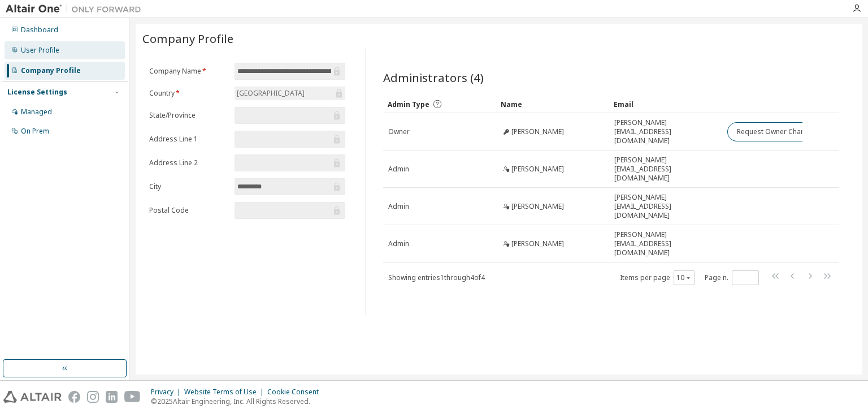 Image resolution: width=868 pixels, height=413 pixels. Describe the element at coordinates (93, 396) in the screenshot. I see `img: instagram.svg` at that location.